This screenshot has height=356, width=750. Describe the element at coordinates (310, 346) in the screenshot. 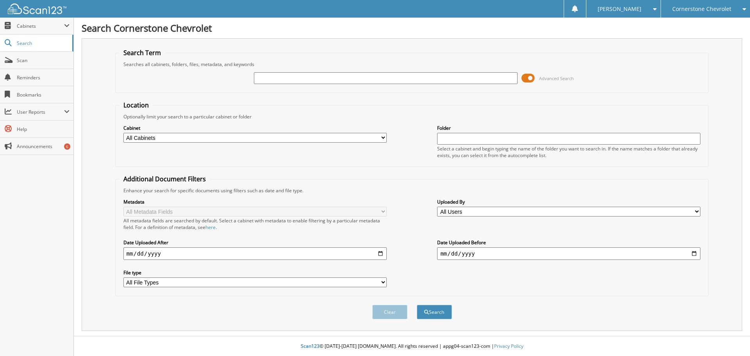

I see `span: Scan123` at that location.